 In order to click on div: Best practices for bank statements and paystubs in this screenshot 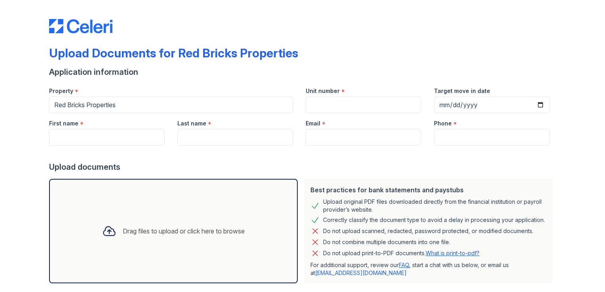, I will do `click(429, 190)`.